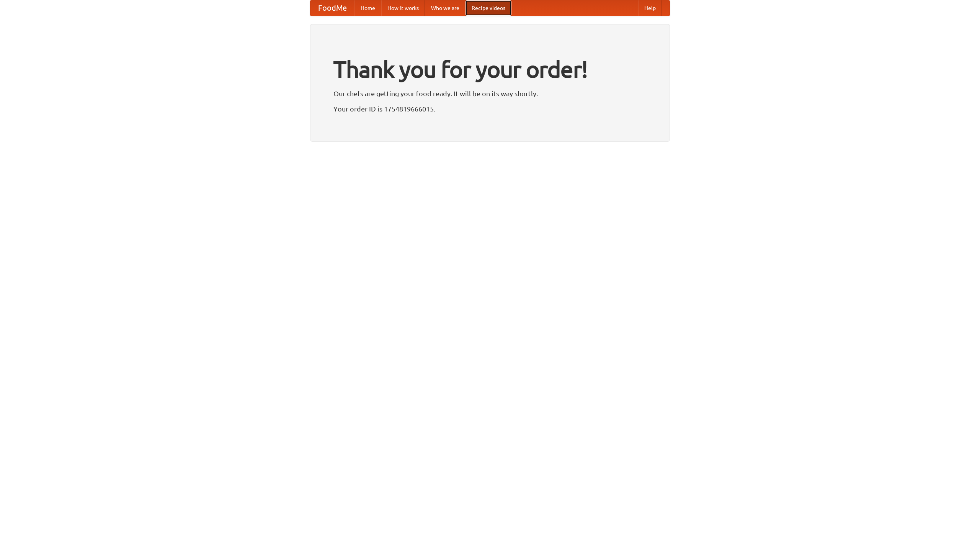 This screenshot has width=980, height=542. What do you see at coordinates (403, 8) in the screenshot?
I see `a: How it works` at bounding box center [403, 8].